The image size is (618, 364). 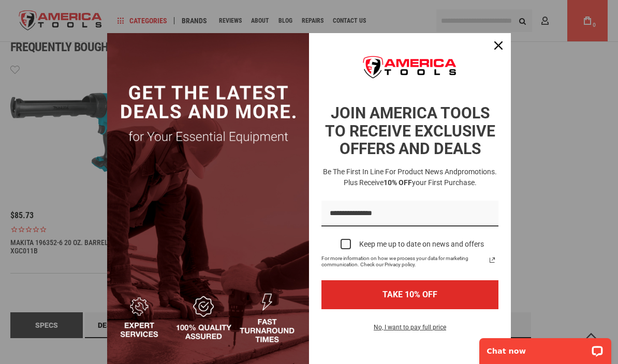 What do you see at coordinates (410, 178) in the screenshot?
I see `h3: Be the first in line for product news and` at bounding box center [410, 178].